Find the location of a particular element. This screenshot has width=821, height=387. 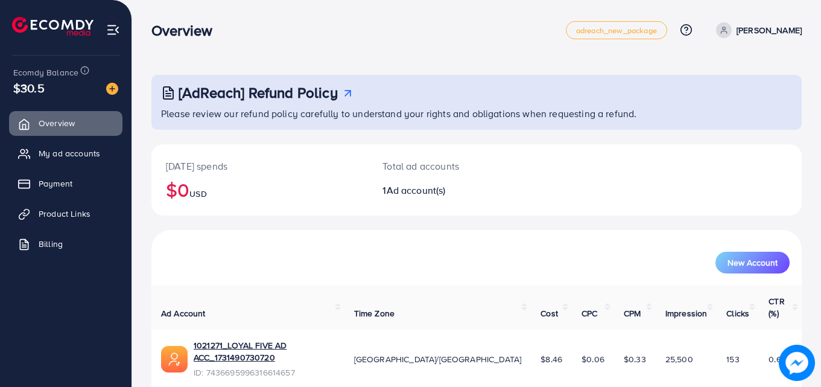

span: Clicks is located at coordinates (738, 313).